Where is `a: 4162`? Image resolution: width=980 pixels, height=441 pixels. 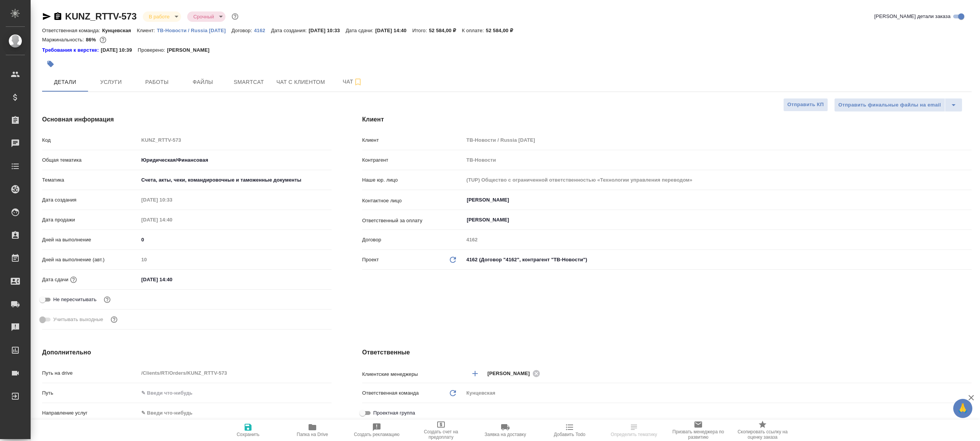
a: 4162 is located at coordinates (262, 30).